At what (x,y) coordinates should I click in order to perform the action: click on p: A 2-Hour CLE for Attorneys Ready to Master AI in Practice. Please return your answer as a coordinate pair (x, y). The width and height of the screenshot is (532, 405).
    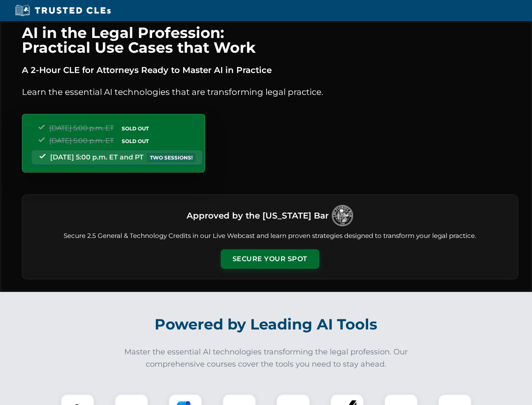
    Looking at the image, I should click on (270, 70).